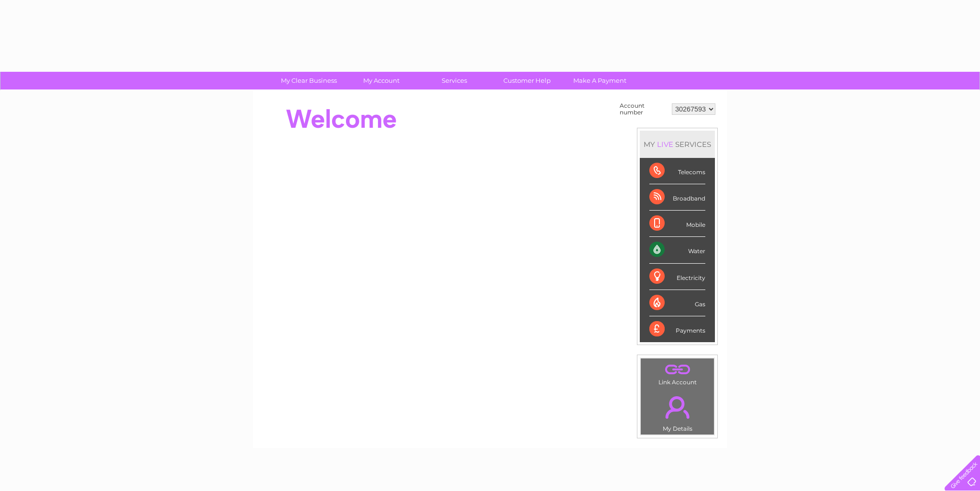 Image resolution: width=980 pixels, height=491 pixels. Describe the element at coordinates (527, 80) in the screenshot. I see `a: Customer Help` at that location.